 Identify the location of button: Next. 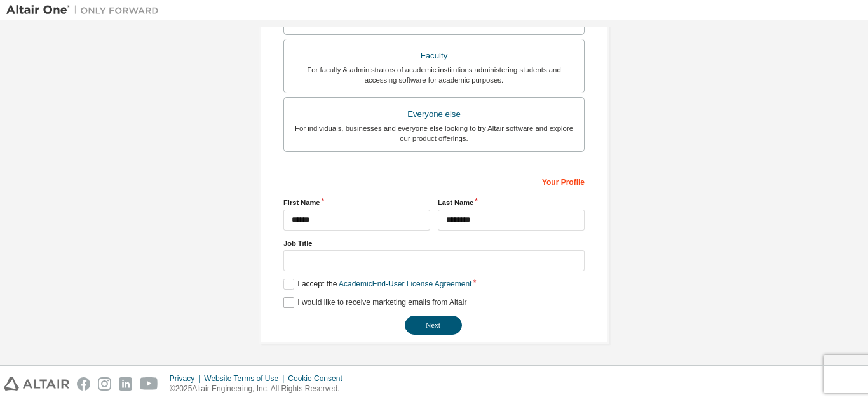
(434, 325).